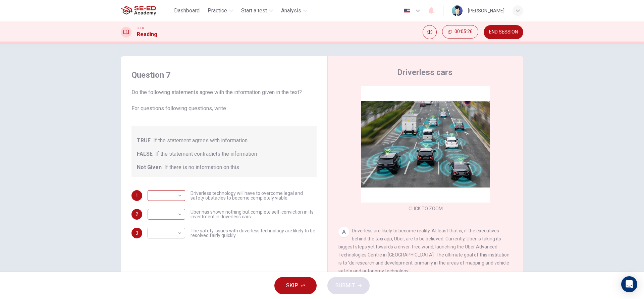 The width and height of the screenshot is (644, 299). Describe the element at coordinates (137, 195) in the screenshot. I see `span: 1` at that location.